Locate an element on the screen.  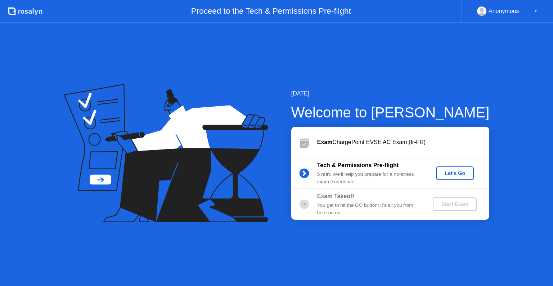
b: Exam is located at coordinates (325, 142).